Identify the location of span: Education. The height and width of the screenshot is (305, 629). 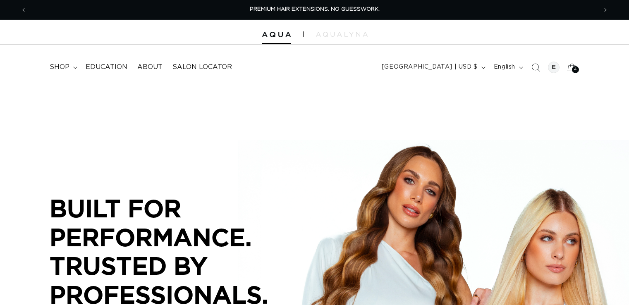
(106, 67).